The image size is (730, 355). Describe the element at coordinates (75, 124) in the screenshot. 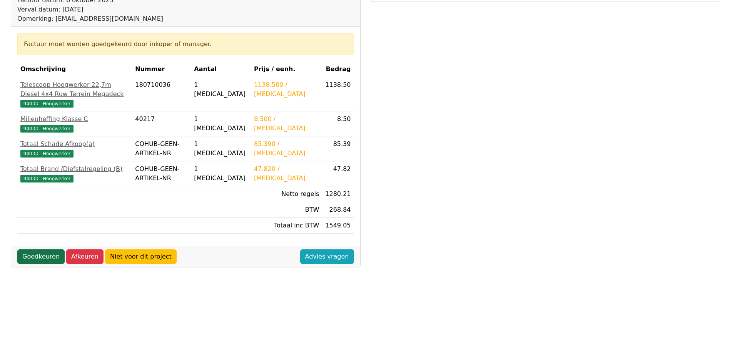

I see `a: Milieuheffing Klasse C94033 - Hoogwerker` at that location.